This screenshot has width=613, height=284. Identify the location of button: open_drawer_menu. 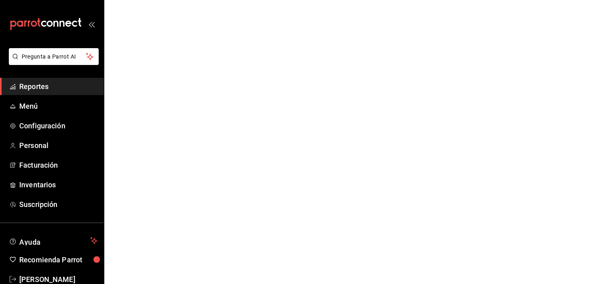
(91, 24).